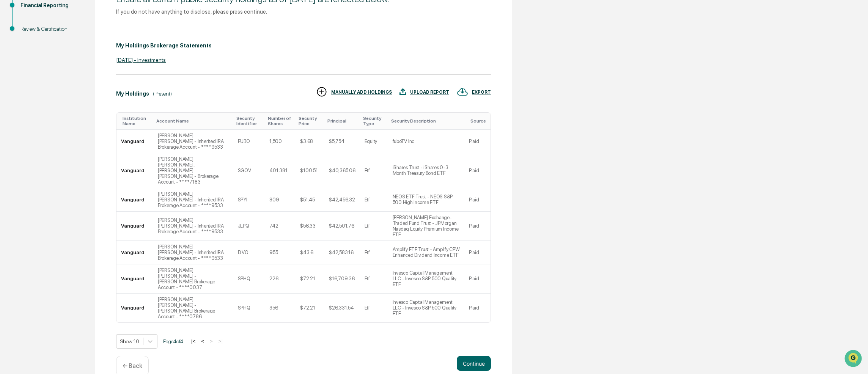  What do you see at coordinates (132, 93) in the screenshot?
I see `div: My Holdings` at bounding box center [132, 93].